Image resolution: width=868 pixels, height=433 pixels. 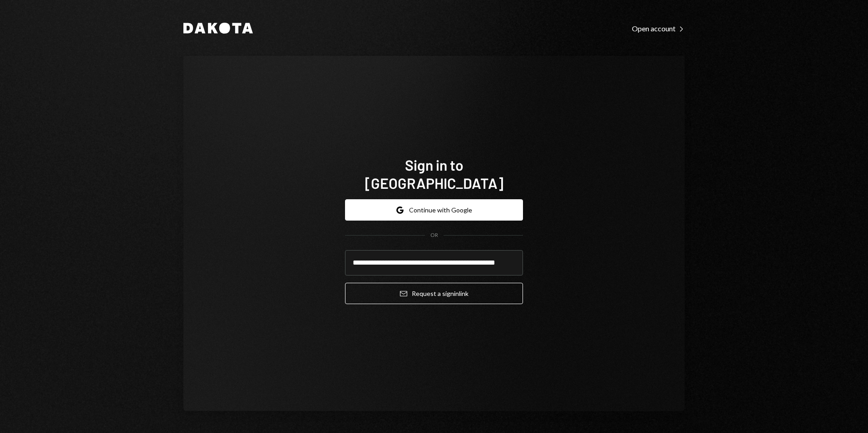 What do you see at coordinates (659, 28) in the screenshot?
I see `a: Open account` at bounding box center [659, 28].